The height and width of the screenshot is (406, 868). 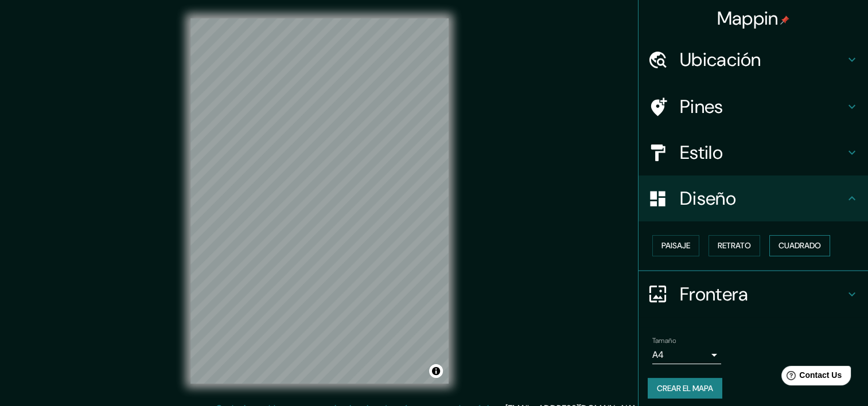 What do you see at coordinates (753, 60) in the screenshot?
I see `div: Ubicación` at bounding box center [753, 60].